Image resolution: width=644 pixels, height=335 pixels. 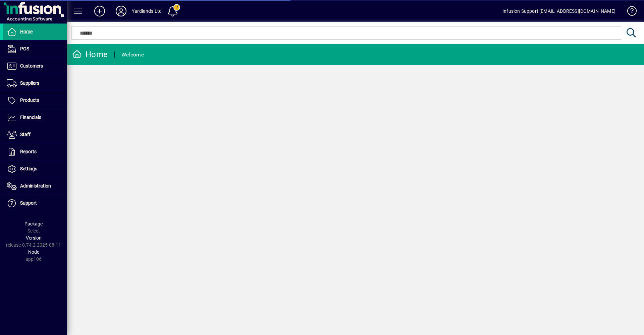 I want to click on span: Staff, so click(x=25, y=134).